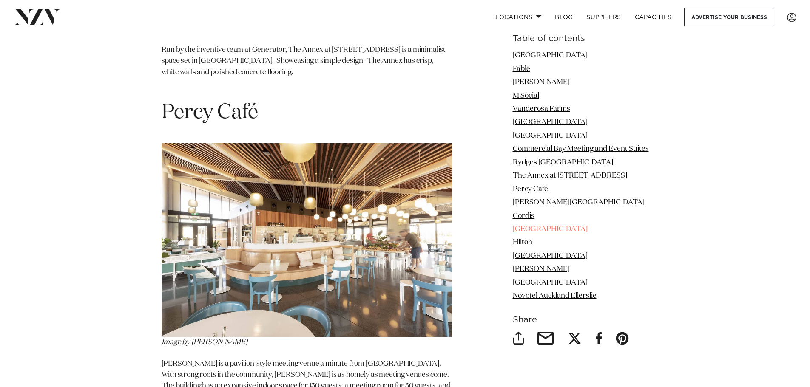  Describe the element at coordinates (554, 296) in the screenshot. I see `a: Novotel Auckland Ellerslie` at that location.